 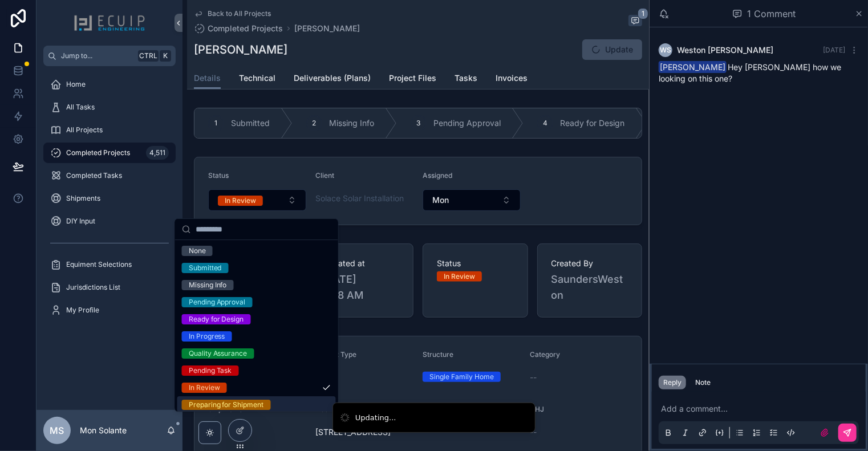 I want to click on a: Back to All Projects, so click(x=232, y=14).